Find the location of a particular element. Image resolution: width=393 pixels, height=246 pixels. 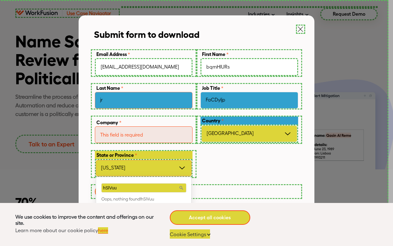

div: Learn more about our cookie policy is located at coordinates (62, 230).